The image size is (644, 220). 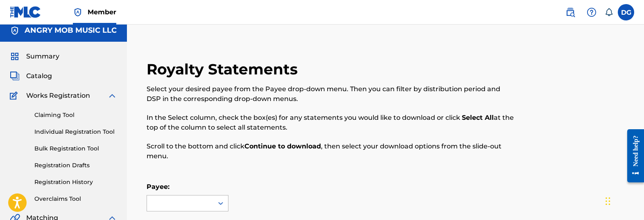 What do you see at coordinates (34, 56) in the screenshot?
I see `a: SummarySummary` at bounding box center [34, 56].